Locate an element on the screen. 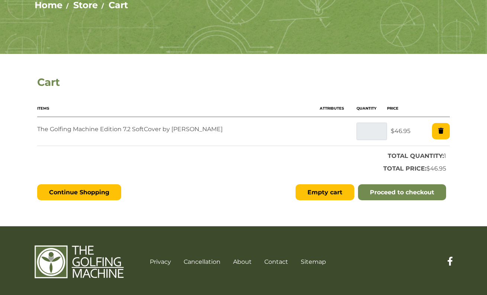 This screenshot has width=487, height=295. a: Proceed to checkout is located at coordinates (402, 193).